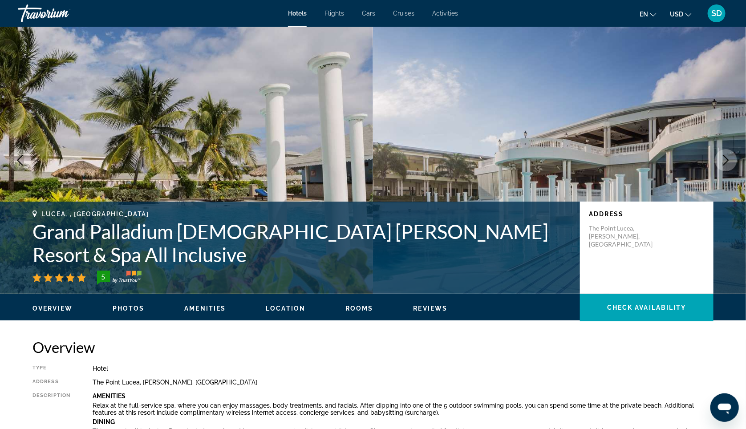 The height and width of the screenshot is (429, 746). I want to click on span: Hotels, so click(297, 13).